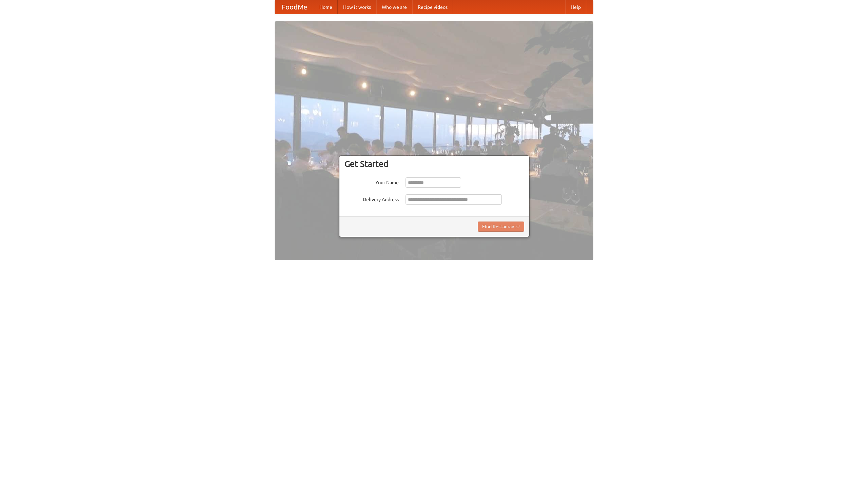 Image resolution: width=868 pixels, height=480 pixels. What do you see at coordinates (435, 164) in the screenshot?
I see `h3: Get Started` at bounding box center [435, 164].